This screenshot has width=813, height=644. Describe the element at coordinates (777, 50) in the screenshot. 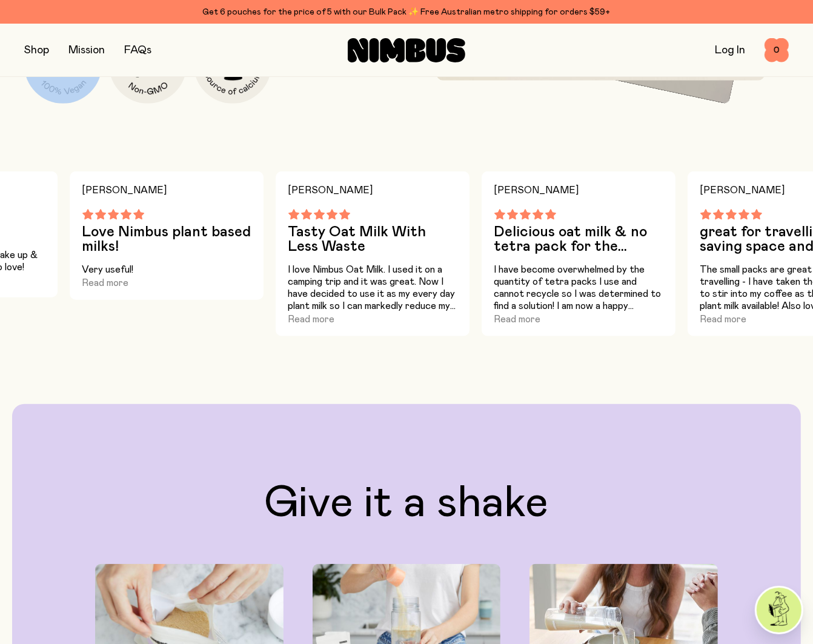

I see `span: 0` at that location.